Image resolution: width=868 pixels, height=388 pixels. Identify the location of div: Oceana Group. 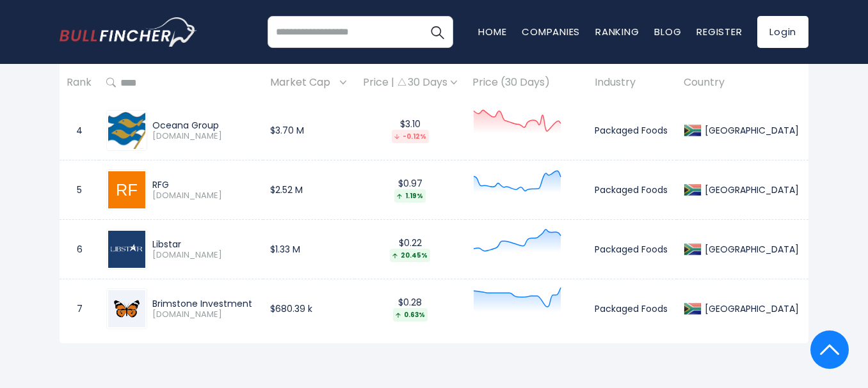
(204, 125).